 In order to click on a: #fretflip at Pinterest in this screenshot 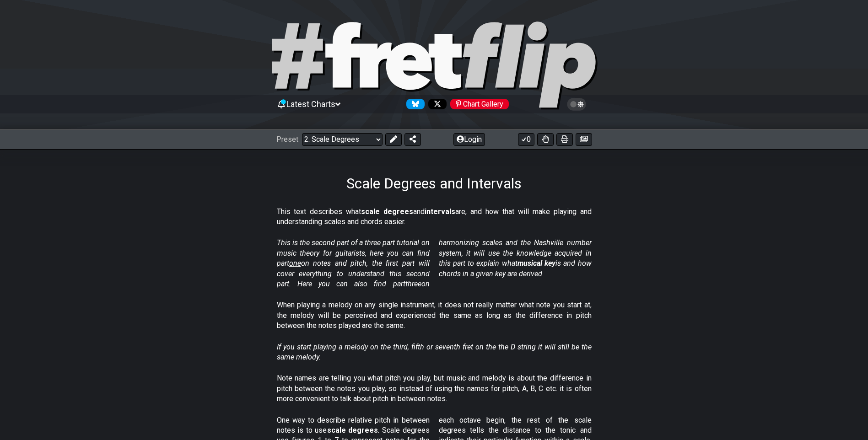, I will do `click(478, 104)`.